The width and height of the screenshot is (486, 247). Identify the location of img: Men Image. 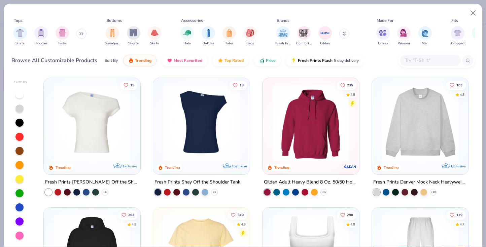
(425, 33).